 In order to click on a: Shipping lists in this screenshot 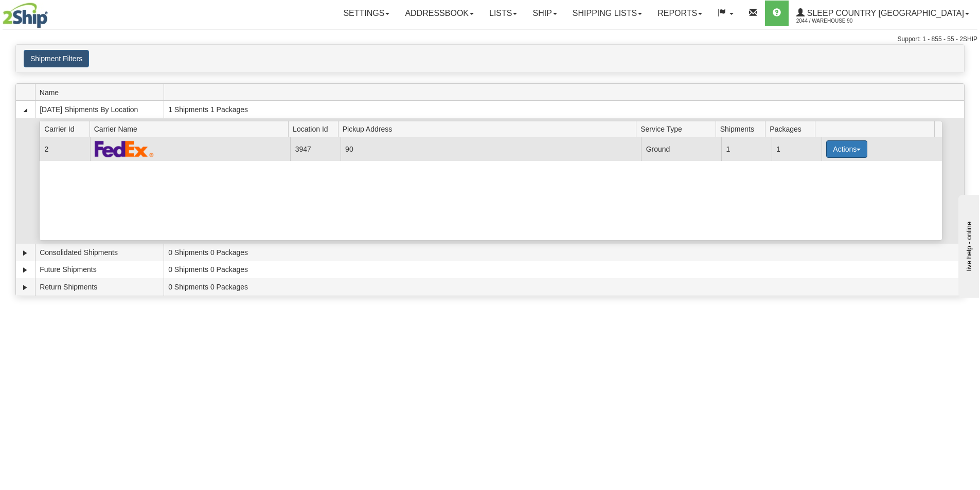, I will do `click(607, 13)`.